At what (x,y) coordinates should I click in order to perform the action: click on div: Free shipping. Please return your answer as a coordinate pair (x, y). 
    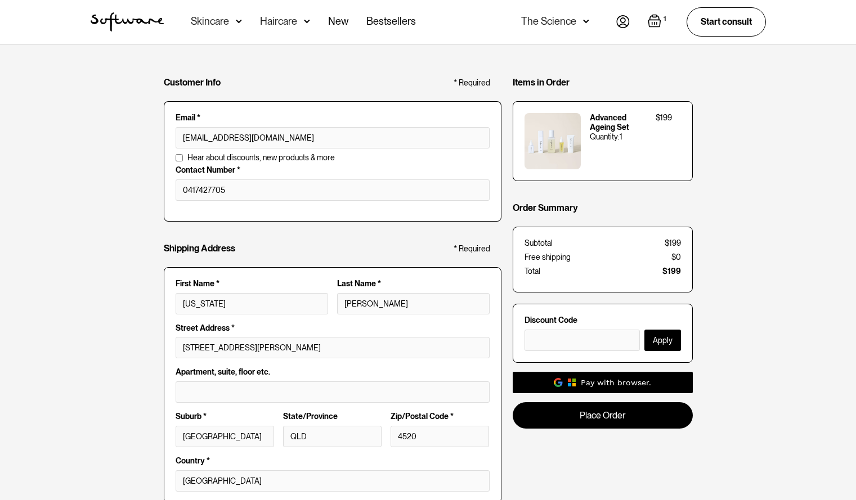
    Looking at the image, I should click on (547, 257).